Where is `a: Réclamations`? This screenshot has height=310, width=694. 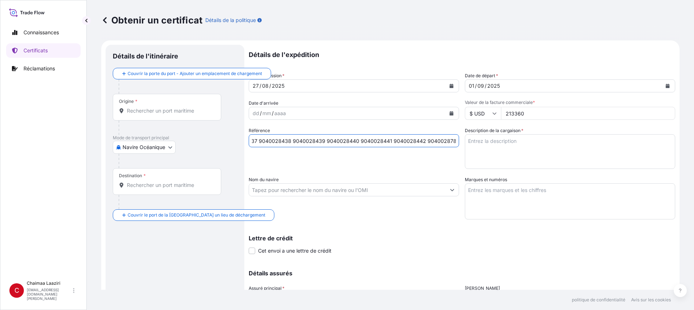 a: Réclamations is located at coordinates (43, 69).